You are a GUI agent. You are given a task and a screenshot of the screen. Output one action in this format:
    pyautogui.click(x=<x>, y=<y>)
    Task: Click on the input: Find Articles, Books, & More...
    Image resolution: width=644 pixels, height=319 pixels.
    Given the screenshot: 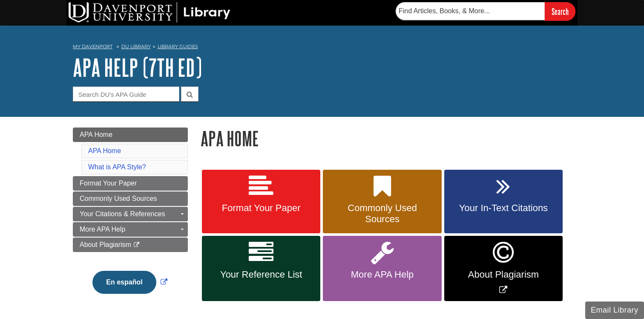 What is the action you would take?
    pyautogui.click(x=471, y=11)
    